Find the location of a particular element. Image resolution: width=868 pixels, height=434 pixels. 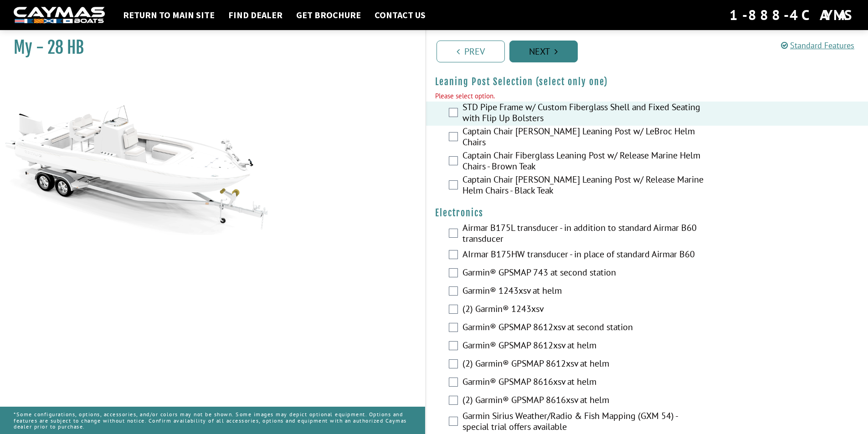

label: Garmin® GPSMAP 8612xsv at helm is located at coordinates (584, 346).